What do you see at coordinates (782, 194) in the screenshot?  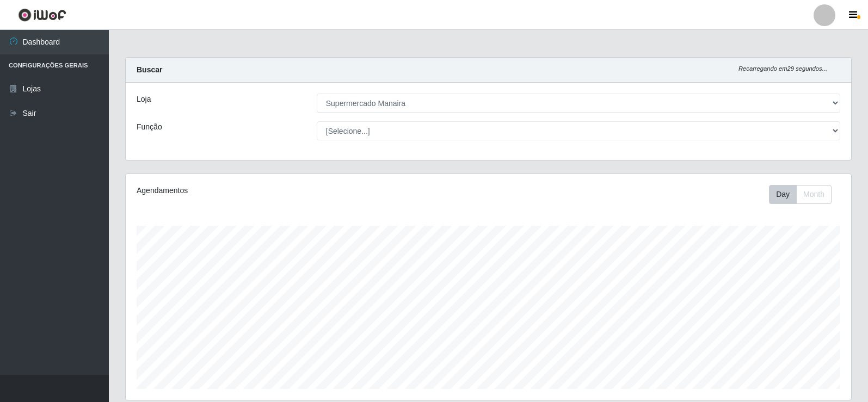 I see `button: Day` at bounding box center [782, 194].